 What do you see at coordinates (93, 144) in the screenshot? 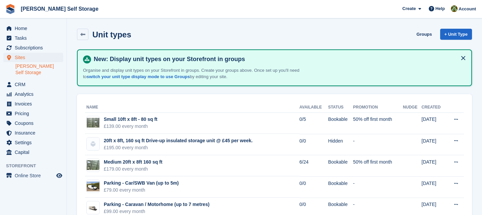
I see `img: blank-unit-type-icon-ffbac7b88ba66c5e286b0e438baccc4b9c83835d4c34f86887a83fc20ec27e7b.svg` at bounding box center [93, 144].